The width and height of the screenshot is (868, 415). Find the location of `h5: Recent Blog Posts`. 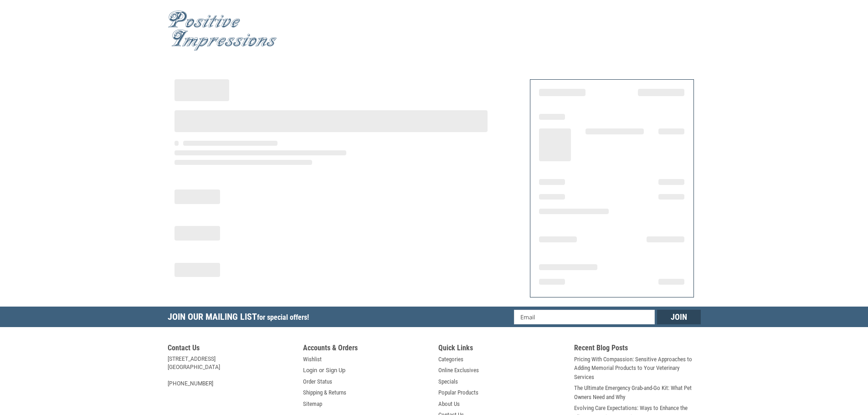

h5: Recent Blog Posts is located at coordinates (638, 349).